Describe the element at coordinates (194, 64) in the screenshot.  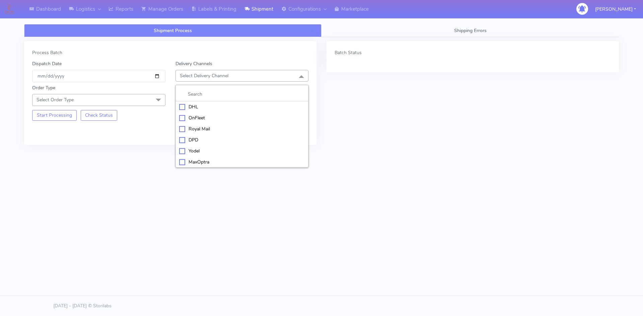
I see `label: Delivery Channels` at that location.